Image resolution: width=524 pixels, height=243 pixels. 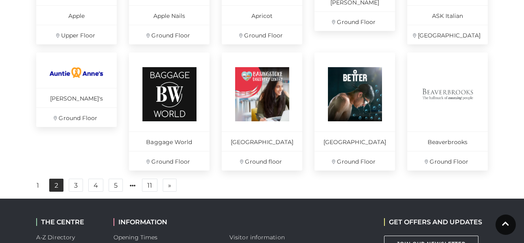 I want to click on h2: THE CENTRE, so click(x=69, y=222).